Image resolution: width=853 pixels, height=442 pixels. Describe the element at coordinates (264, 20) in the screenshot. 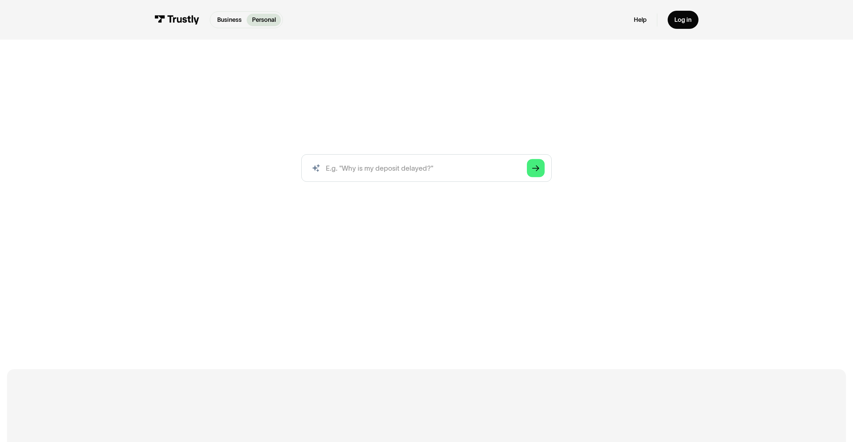

I see `p: Personal` at that location.